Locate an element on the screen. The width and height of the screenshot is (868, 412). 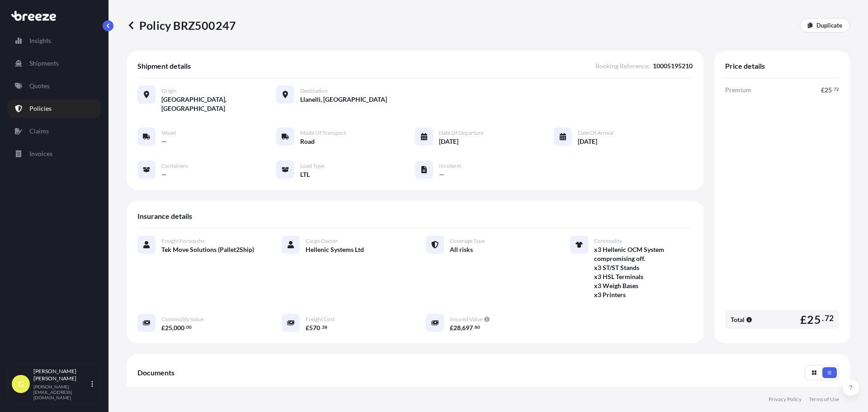
span: Premium is located at coordinates (738, 90).